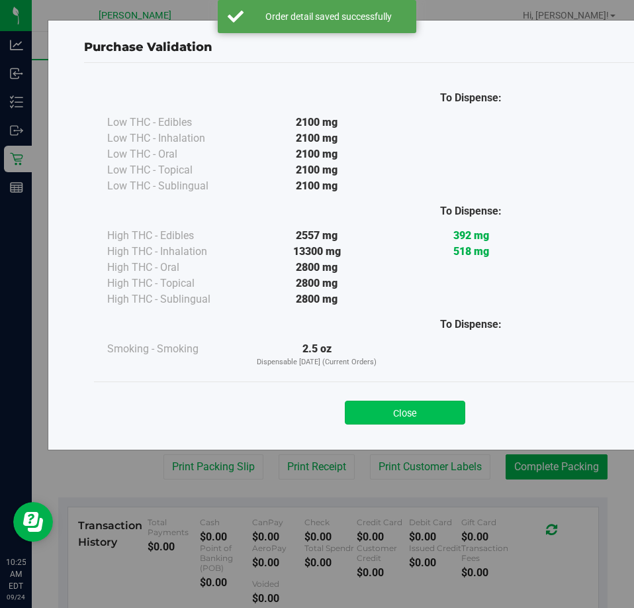 This screenshot has width=634, height=608. I want to click on div: Order detail saved successfully, so click(328, 17).